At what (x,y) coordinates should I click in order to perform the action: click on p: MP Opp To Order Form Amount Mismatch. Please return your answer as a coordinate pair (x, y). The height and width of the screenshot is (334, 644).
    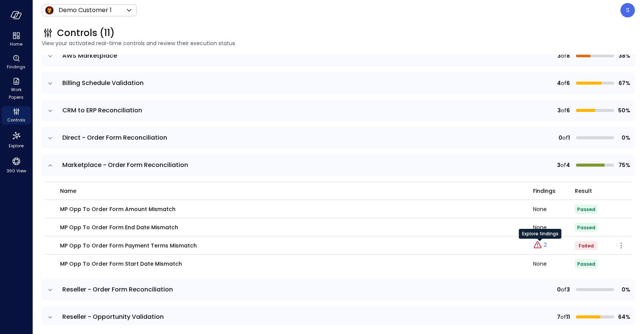
    Looking at the image, I should click on (118, 209).